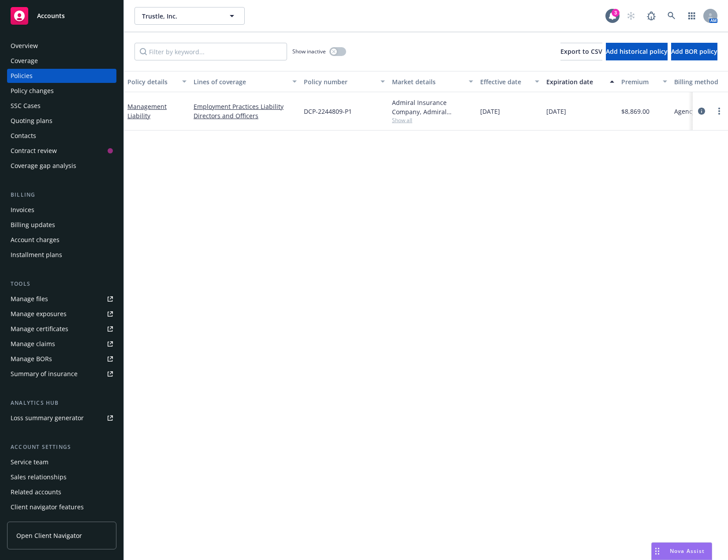 This screenshot has width=728, height=560. I want to click on div: Policy details, so click(152, 81).